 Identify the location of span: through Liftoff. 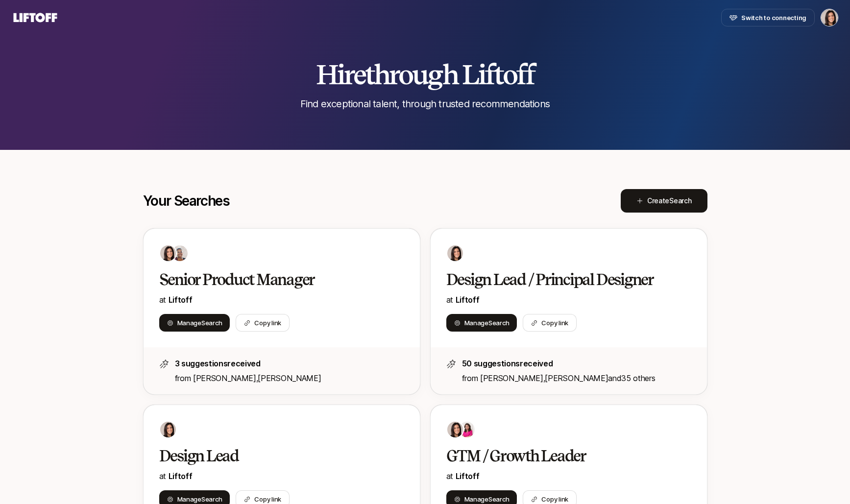
(450, 74).